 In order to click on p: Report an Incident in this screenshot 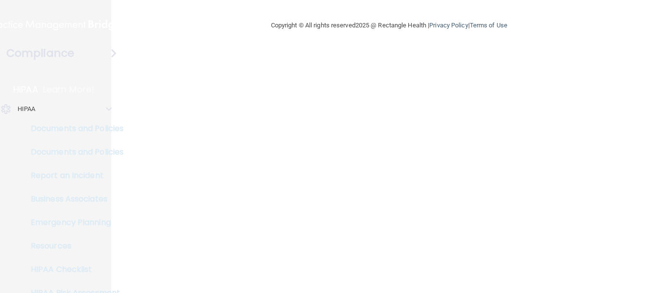, I will do `click(73, 175)`.